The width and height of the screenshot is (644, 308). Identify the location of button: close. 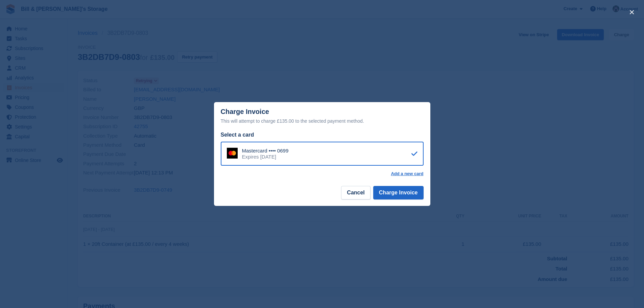
(632, 12).